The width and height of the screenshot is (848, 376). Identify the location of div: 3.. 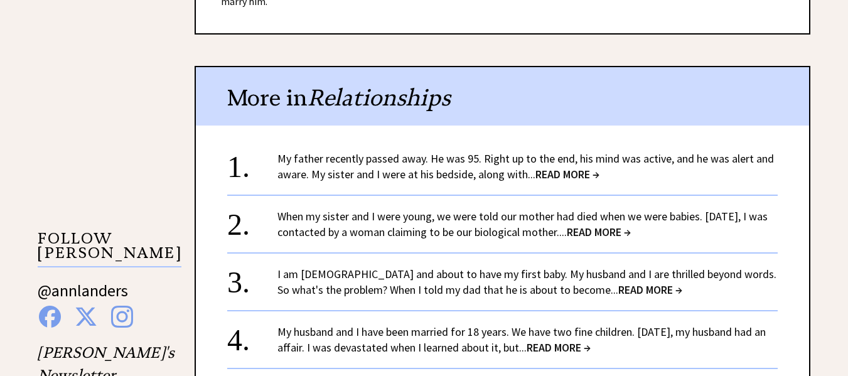
(252, 278).